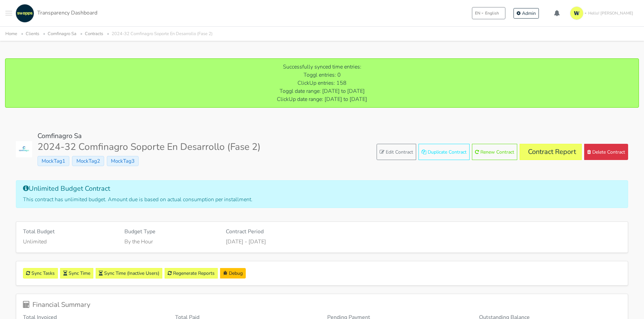 The image size is (644, 319). I want to click on p: Unlimited, so click(69, 242).